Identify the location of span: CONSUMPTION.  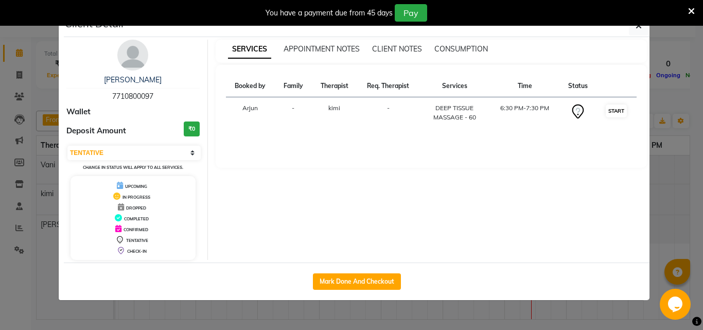
(461, 49).